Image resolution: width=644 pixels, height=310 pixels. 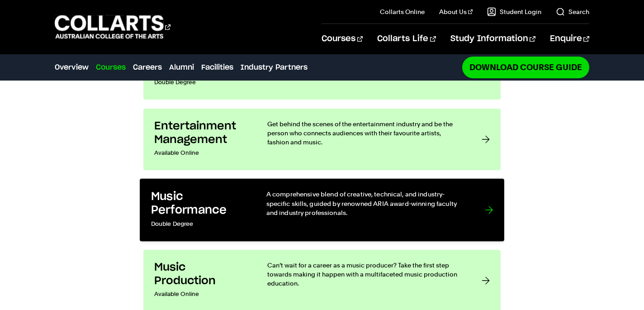 I want to click on a: Music Performance Double Degree A comprehensive blend of creative, technical, and industry-specif..., so click(x=322, y=210).